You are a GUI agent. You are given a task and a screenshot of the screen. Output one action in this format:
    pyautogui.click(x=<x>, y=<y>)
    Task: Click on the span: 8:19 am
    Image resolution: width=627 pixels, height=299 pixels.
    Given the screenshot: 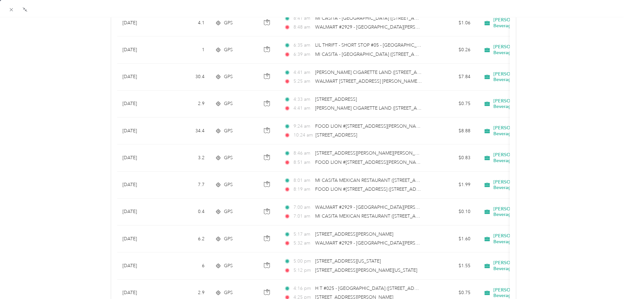 What is the action you would take?
    pyautogui.click(x=302, y=189)
    